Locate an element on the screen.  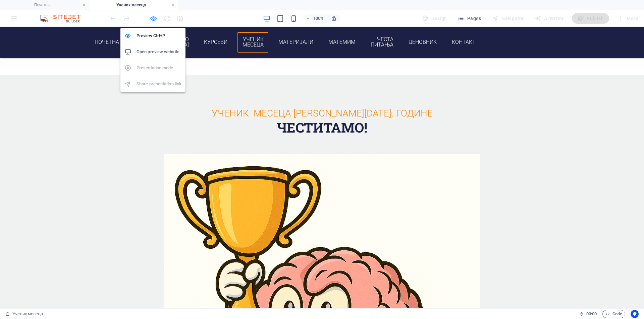
h6: Session time is located at coordinates (588, 314).